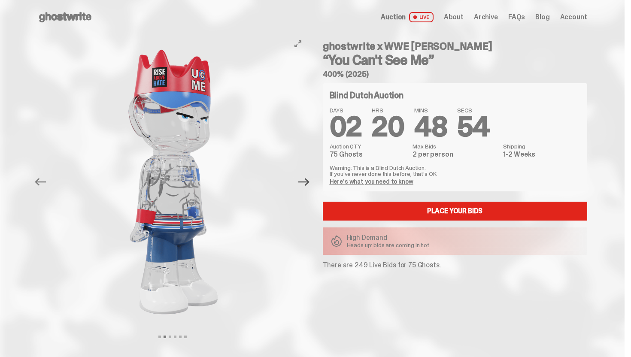 This screenshot has width=631, height=357. What do you see at coordinates (541, 146) in the screenshot?
I see `dt: Shipping` at bounding box center [541, 146].